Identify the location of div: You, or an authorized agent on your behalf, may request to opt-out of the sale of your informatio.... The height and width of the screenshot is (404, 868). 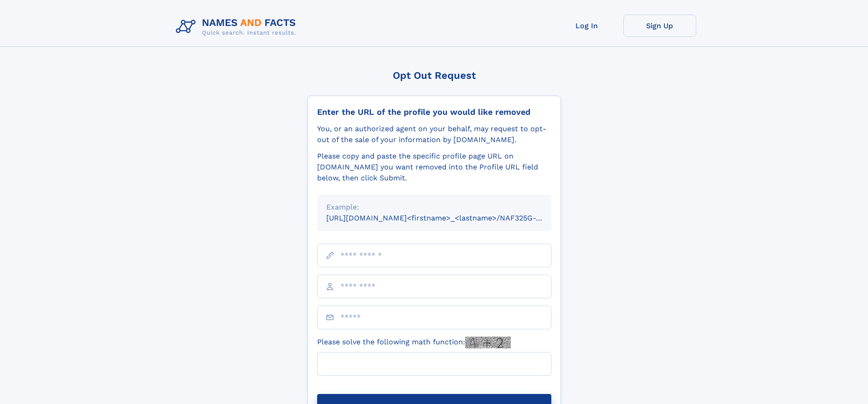
(434, 134).